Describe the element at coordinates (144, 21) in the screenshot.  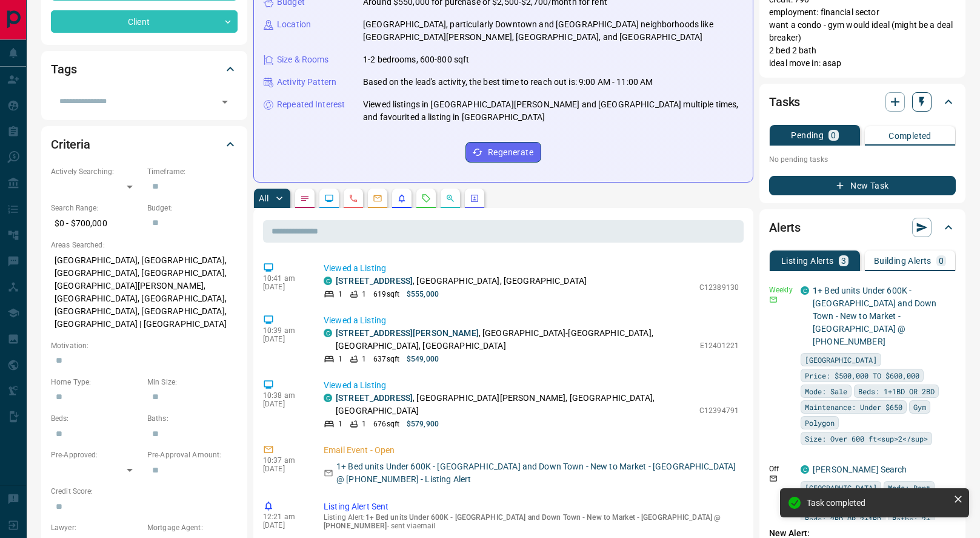
I see `div: Client` at that location.